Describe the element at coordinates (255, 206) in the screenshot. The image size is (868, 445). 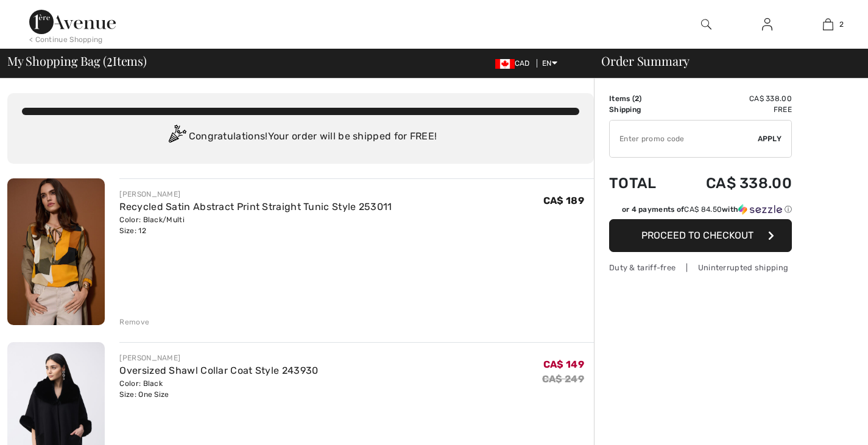
I see `a: Recycled Satin Abstract Print Straight Tunic Style 253011` at that location.